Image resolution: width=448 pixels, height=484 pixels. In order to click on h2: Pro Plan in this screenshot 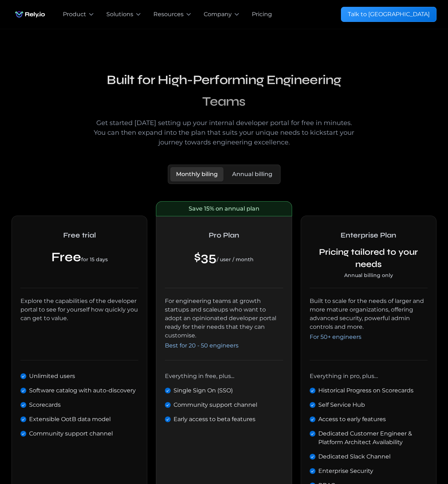, I will do `click(224, 235)`.